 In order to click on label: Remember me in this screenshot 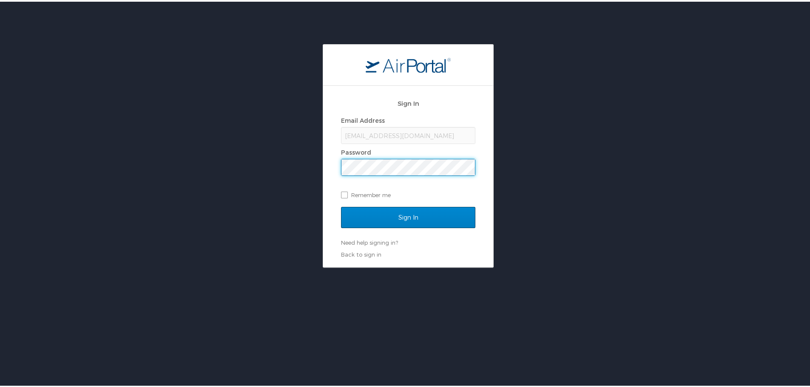, I will do `click(408, 193)`.